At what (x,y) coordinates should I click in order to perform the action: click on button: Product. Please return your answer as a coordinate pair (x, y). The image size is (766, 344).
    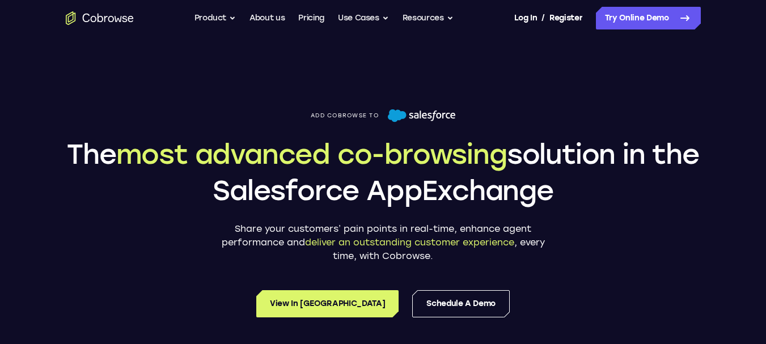
    Looking at the image, I should click on (215, 18).